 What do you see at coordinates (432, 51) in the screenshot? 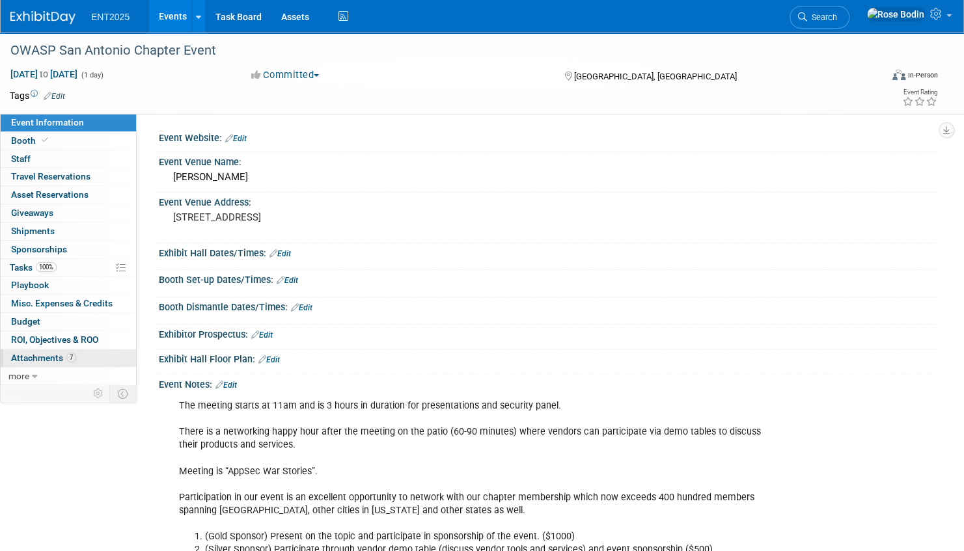
I see `div: OWASP San Antonio Chapter Event` at bounding box center [432, 51].